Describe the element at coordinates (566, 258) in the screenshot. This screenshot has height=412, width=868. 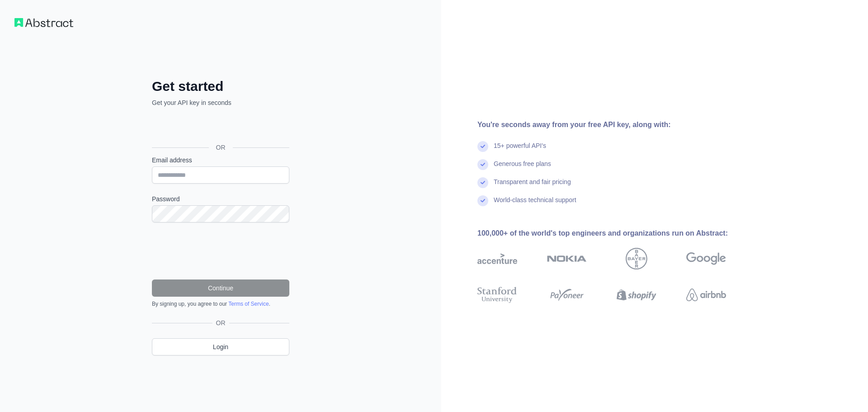
I see `img: nokia` at that location.